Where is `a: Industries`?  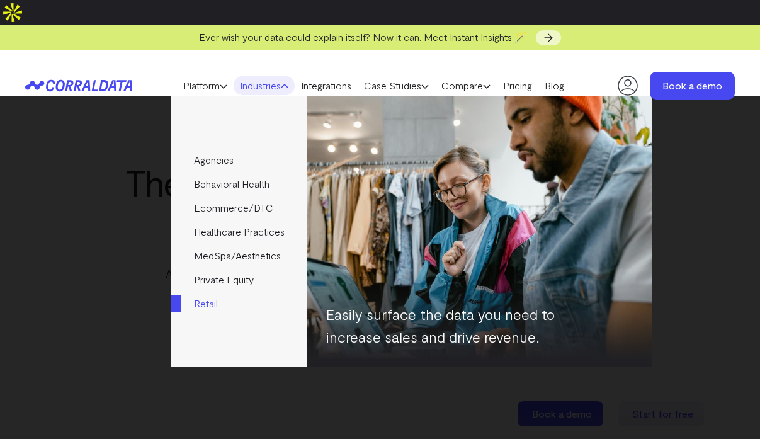
a: Industries is located at coordinates (264, 86).